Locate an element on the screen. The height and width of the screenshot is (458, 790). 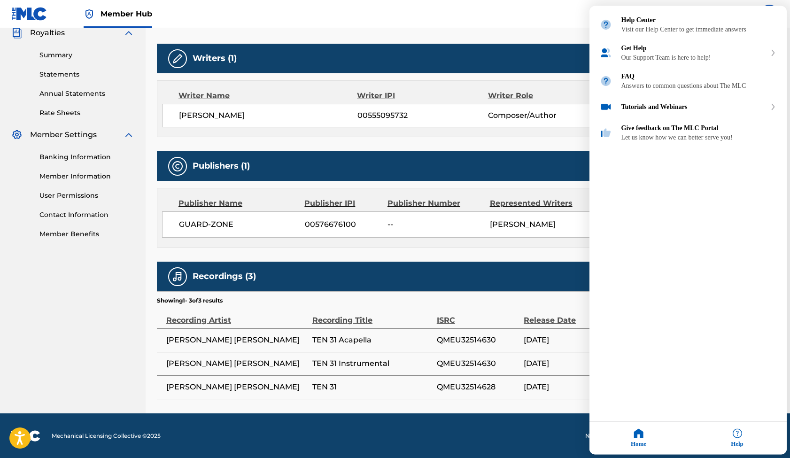
div: Home is located at coordinates (639, 438).